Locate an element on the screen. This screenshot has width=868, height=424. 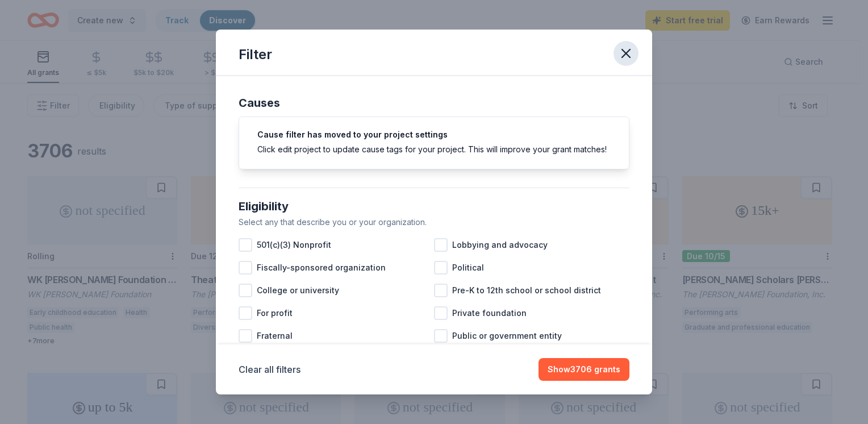
span: Pre-K to 12th school or school district is located at coordinates (526, 290).